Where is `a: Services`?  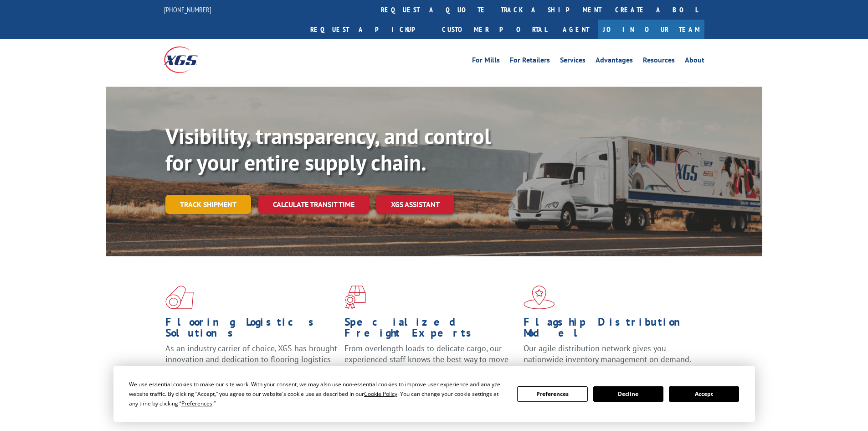 a: Services is located at coordinates (573, 62).